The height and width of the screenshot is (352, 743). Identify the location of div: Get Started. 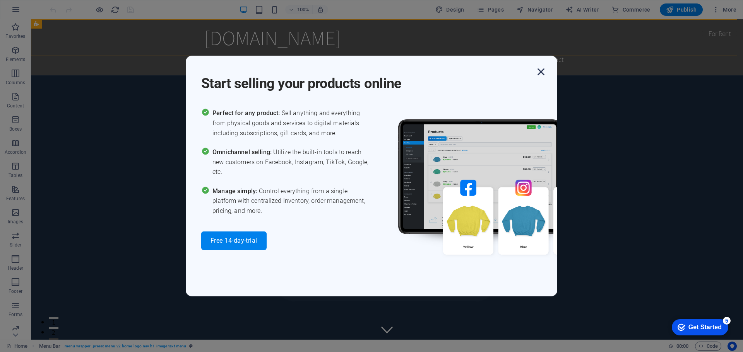
(39, 12).